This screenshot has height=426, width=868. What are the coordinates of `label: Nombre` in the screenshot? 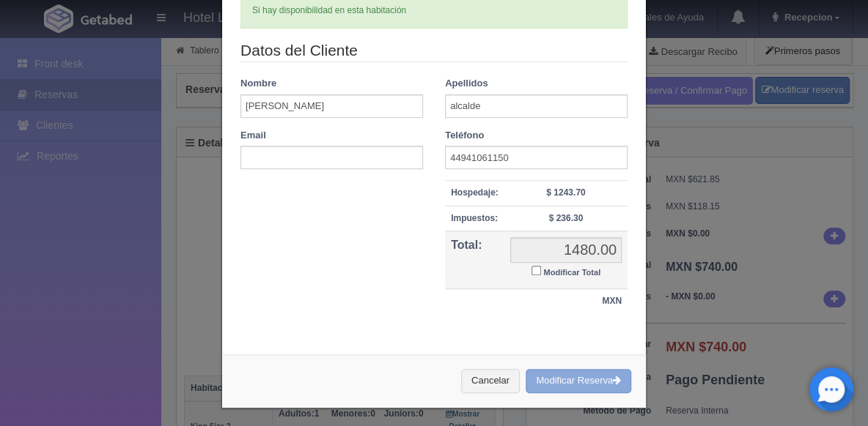 It's located at (258, 83).